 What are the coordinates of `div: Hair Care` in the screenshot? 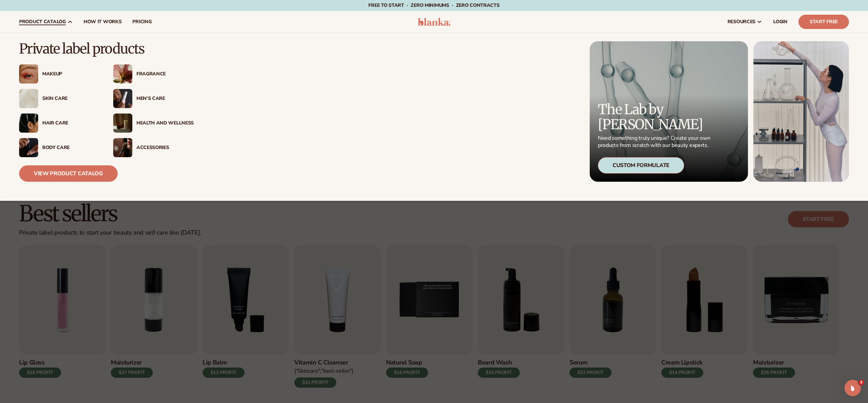 It's located at (71, 123).